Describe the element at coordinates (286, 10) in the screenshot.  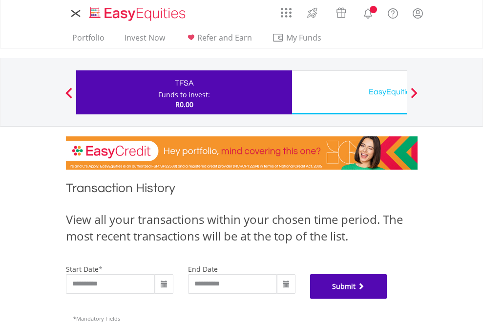
I see `a: AppsGrid` at that location.